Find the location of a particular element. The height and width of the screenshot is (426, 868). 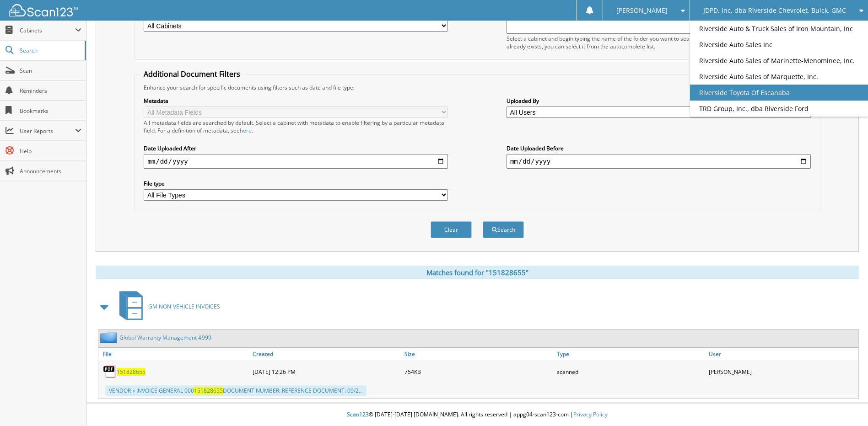

a: Riverside Auto Sales of Marinette-Menominee, Inc. is located at coordinates (778, 60).